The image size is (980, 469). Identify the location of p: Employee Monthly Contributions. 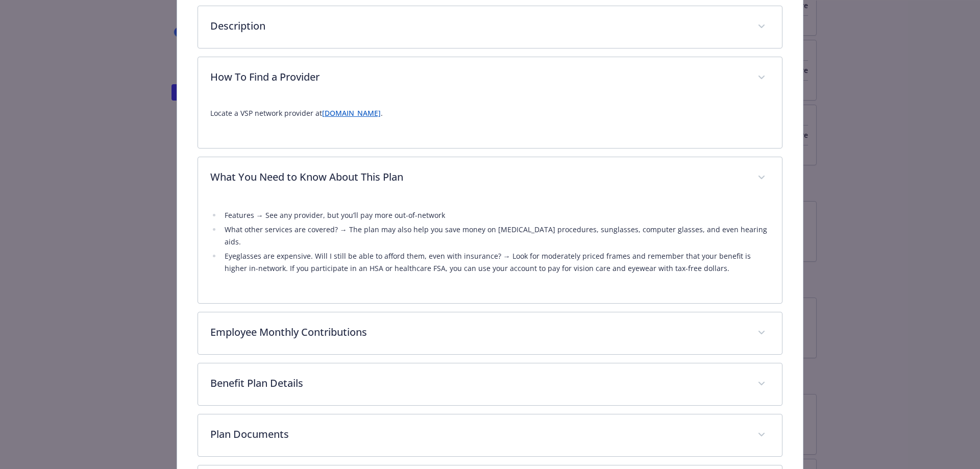
(478, 332).